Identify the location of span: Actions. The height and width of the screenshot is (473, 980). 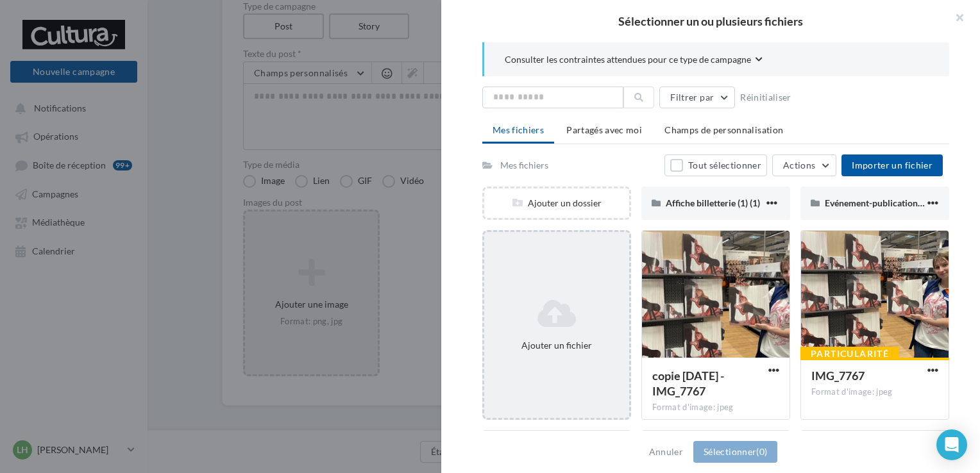
(799, 164).